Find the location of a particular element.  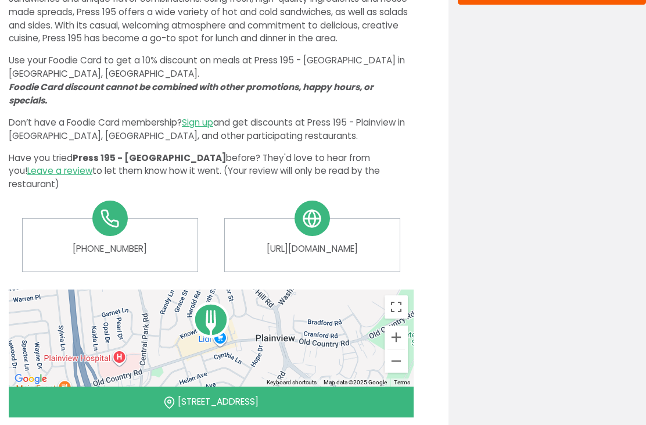

button: Toggle fullscreen view is located at coordinates (396, 307).